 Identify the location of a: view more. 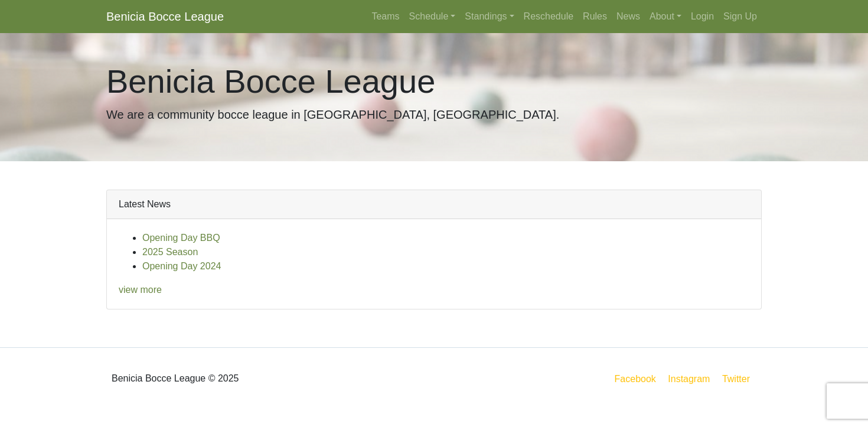
(140, 290).